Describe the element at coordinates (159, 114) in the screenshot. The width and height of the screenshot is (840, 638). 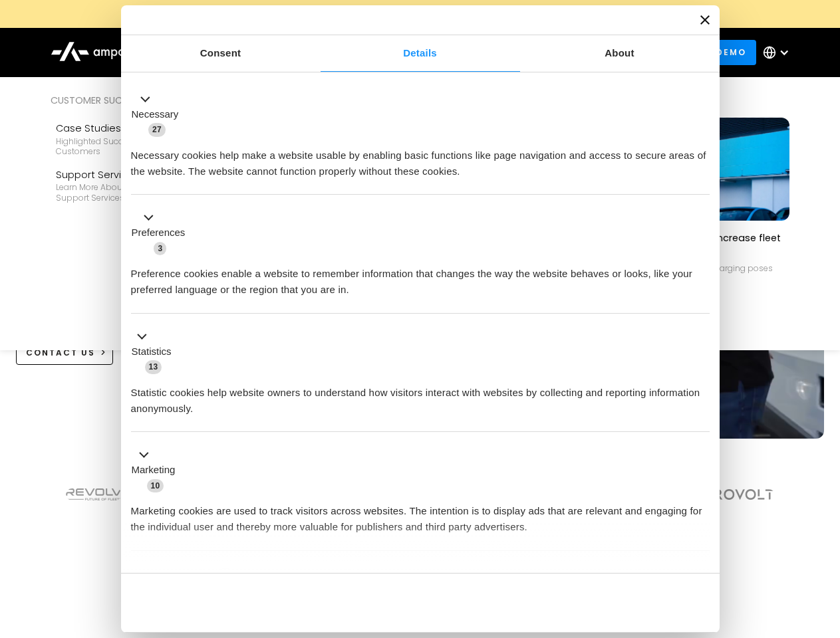
I see `button: Necessary (27)` at that location.